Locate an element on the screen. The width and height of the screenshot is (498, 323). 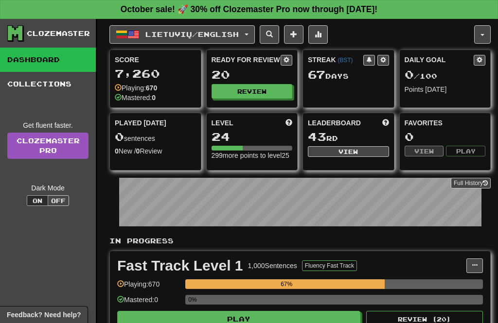
div: 67% is located at coordinates (286, 284).